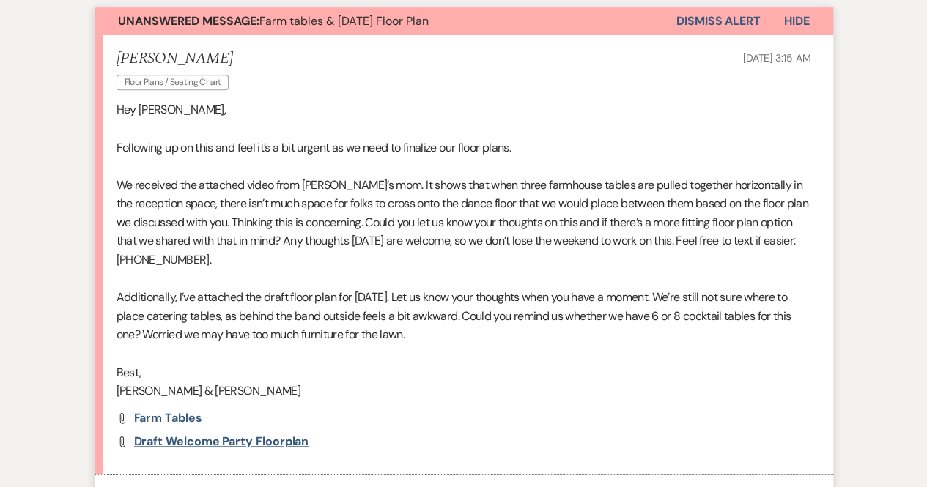  Describe the element at coordinates (188, 21) in the screenshot. I see `strong: Unanswered Message:` at that location.